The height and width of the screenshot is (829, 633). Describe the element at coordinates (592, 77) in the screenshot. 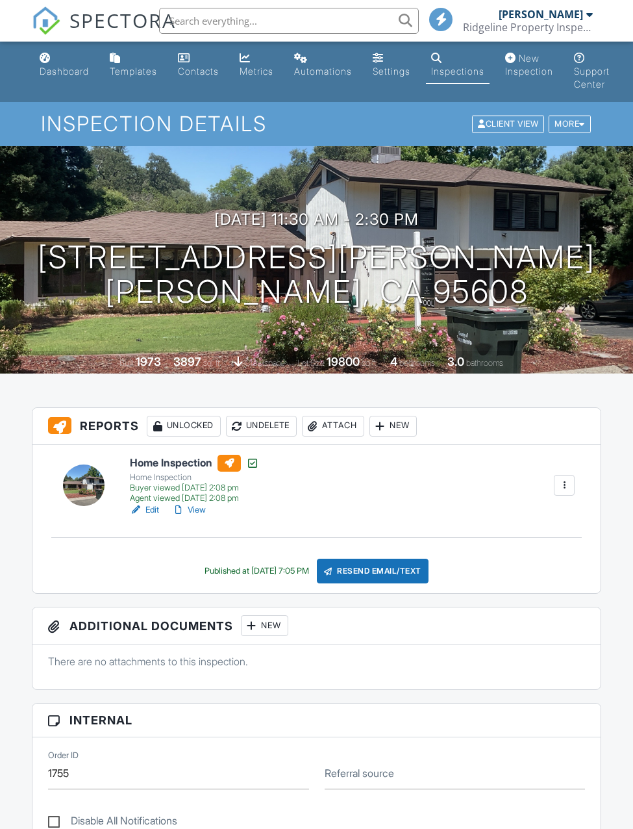

I see `div: Support Center` at that location.